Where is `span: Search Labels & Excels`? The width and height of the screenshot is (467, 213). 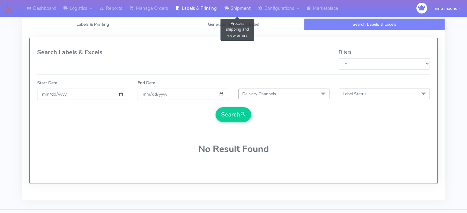 span: Search Labels & Excels is located at coordinates (374, 24).